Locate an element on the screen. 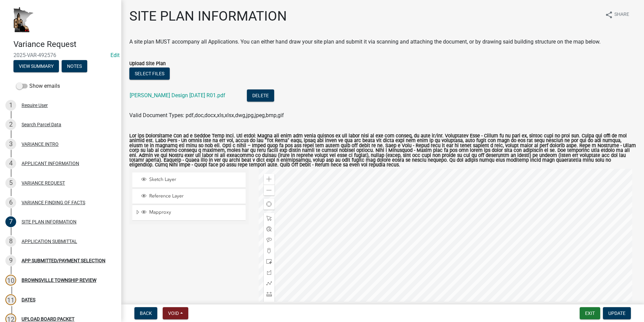 Image resolution: width=644 pixels, height=322 pixels. li: Reference Layer is located at coordinates (189, 196).